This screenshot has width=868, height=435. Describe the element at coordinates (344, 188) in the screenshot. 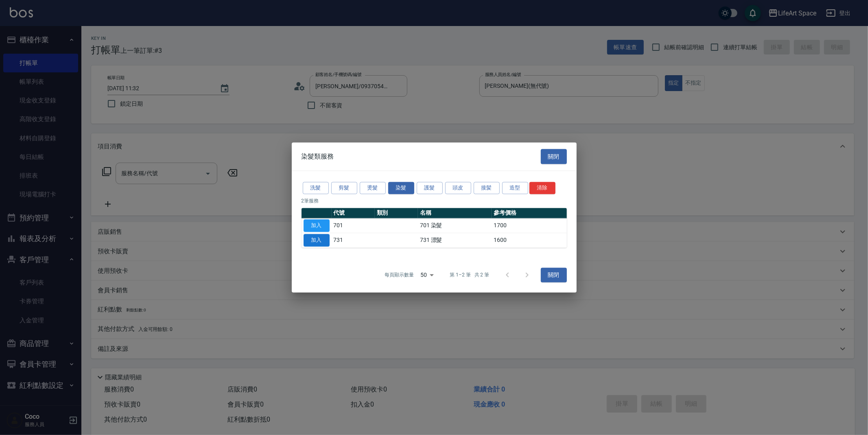

I see `button: 剪髮` at that location.